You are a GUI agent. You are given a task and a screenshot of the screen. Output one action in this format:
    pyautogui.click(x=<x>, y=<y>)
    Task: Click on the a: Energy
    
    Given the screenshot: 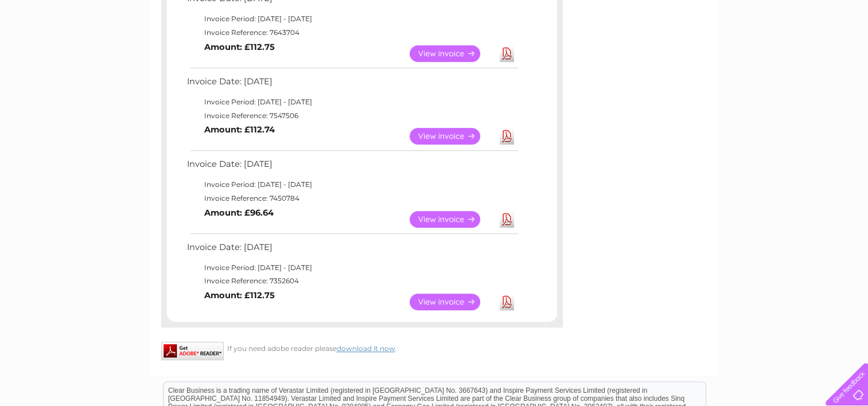 What is the action you would take?
    pyautogui.click(x=707, y=53)
    